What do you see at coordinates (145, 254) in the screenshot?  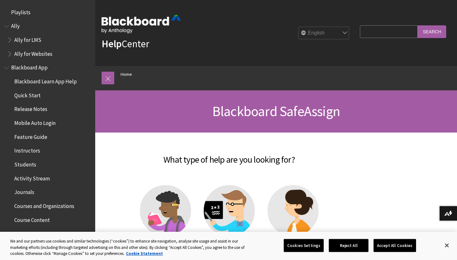 I see `a: More information about your privacy, opens in a new tab` at bounding box center [145, 254].